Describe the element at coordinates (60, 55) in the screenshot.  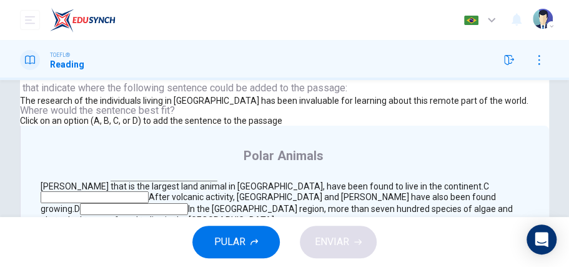
I see `span: TOEFL®` at that location.